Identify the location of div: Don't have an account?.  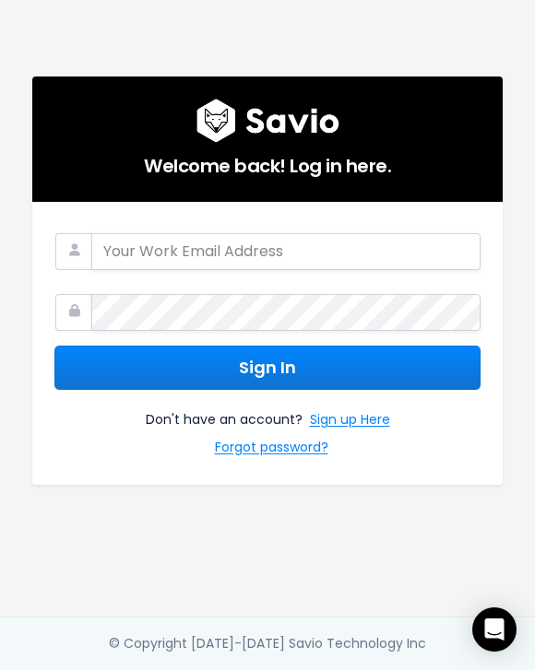
(267, 426).